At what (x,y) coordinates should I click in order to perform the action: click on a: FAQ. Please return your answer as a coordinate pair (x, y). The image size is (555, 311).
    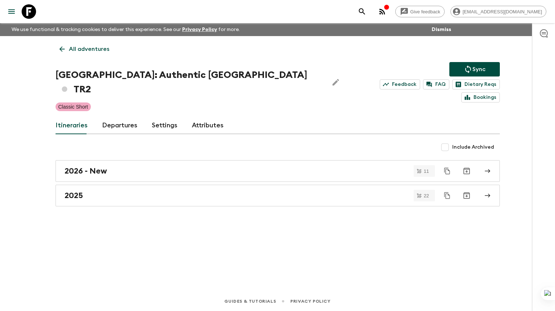
    Looking at the image, I should click on (436, 84).